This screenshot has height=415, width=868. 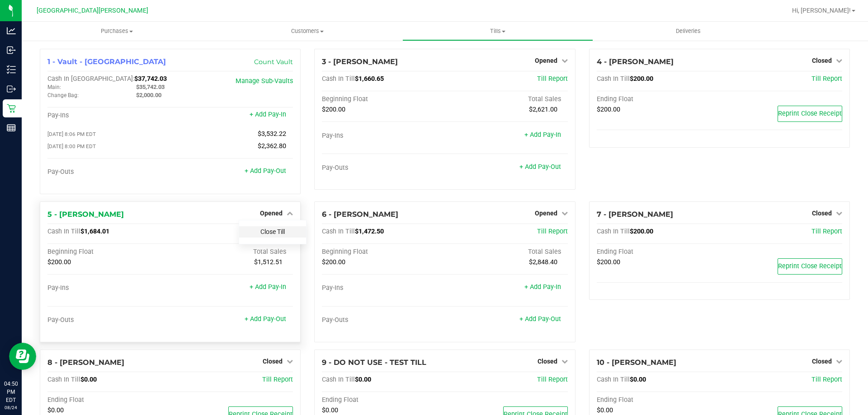 What do you see at coordinates (150, 79) in the screenshot?
I see `span: $37,742.03` at bounding box center [150, 79].